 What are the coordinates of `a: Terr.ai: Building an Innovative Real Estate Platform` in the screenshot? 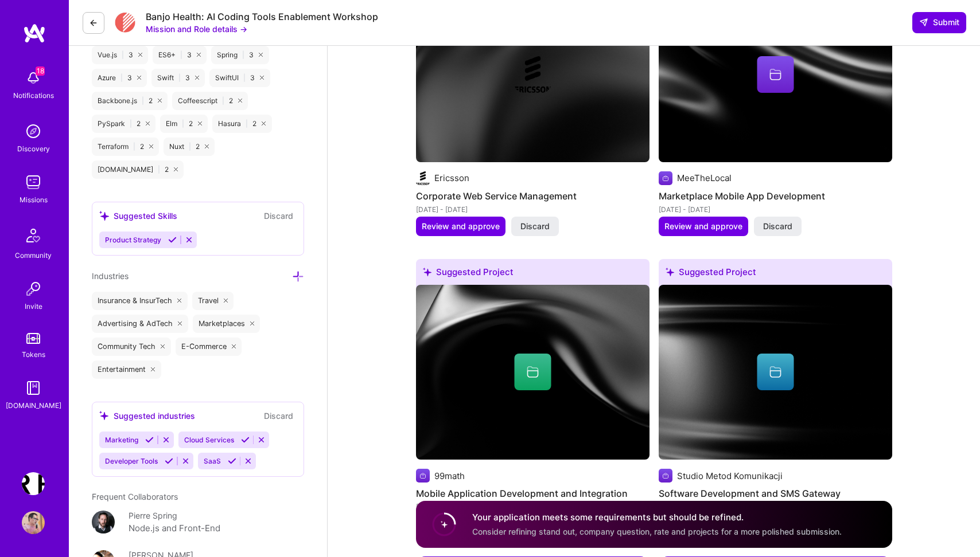 It's located at (34, 484).